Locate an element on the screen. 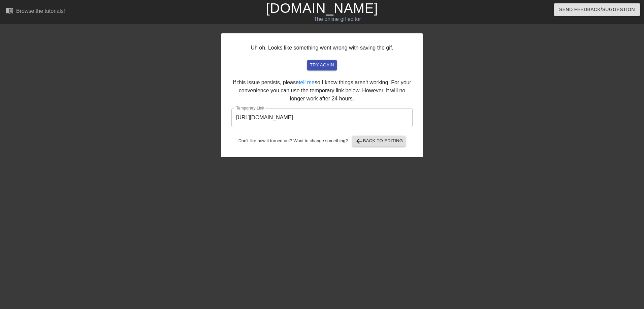 This screenshot has width=644, height=309. button: Send Feedback/Suggestion is located at coordinates (597, 9).